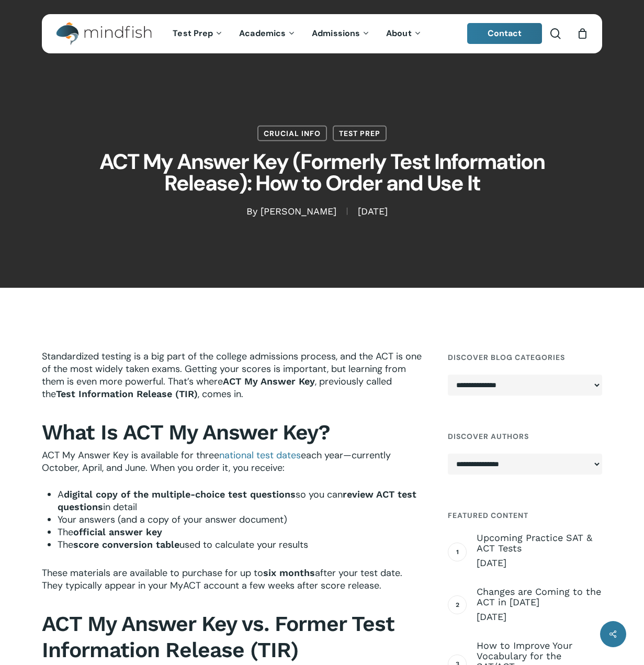  Describe the element at coordinates (319, 494) in the screenshot. I see `span: so you can` at that location.